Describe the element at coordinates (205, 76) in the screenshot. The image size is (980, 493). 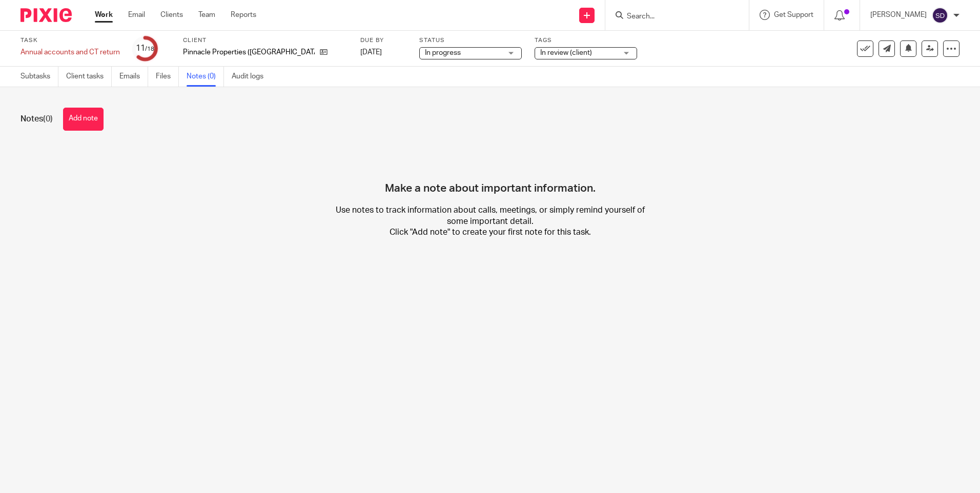
I see `a: Notes (0)` at that location.